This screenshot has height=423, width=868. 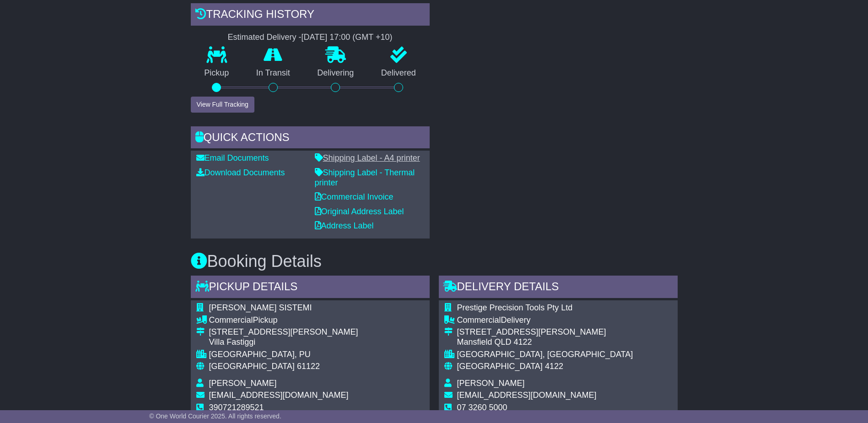 I want to click on div: Delivery, so click(x=545, y=320).